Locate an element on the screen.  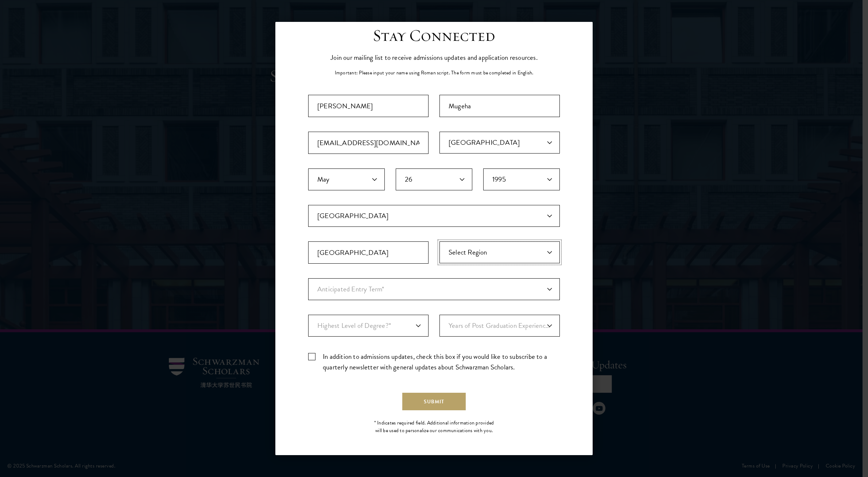
div: Last Name (Family Name)* is located at coordinates (499, 106).